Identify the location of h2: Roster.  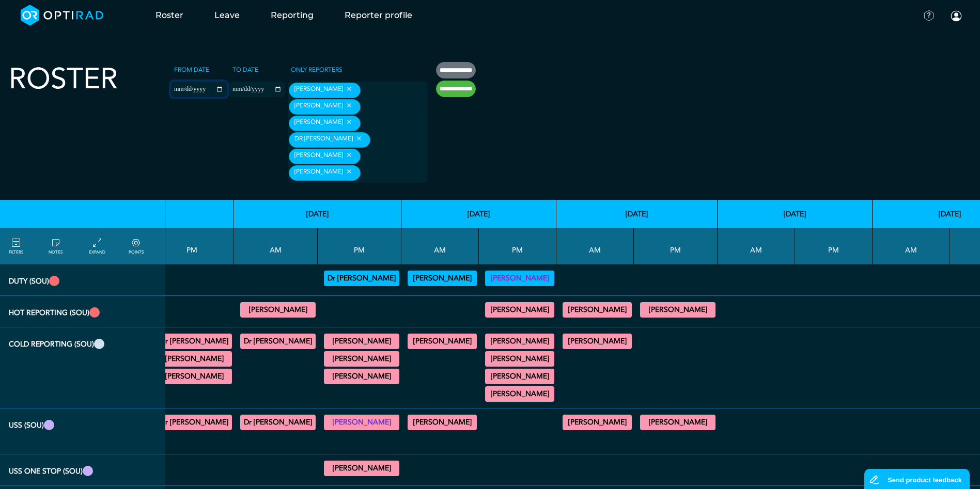
(63, 79).